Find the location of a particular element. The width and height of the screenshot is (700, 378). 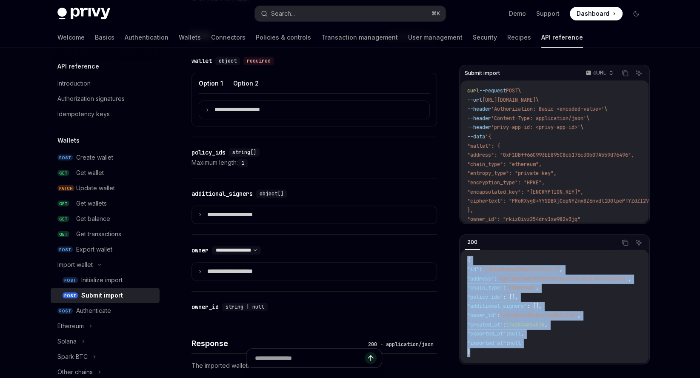

a: API reference is located at coordinates (562, 37).